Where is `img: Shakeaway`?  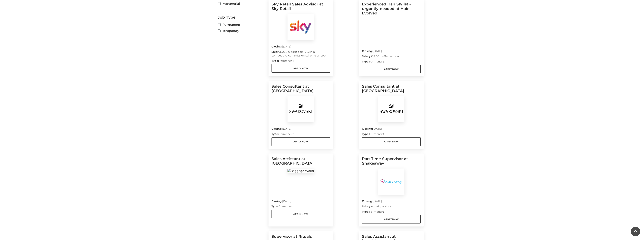
img: Shakeaway is located at coordinates (391, 182).